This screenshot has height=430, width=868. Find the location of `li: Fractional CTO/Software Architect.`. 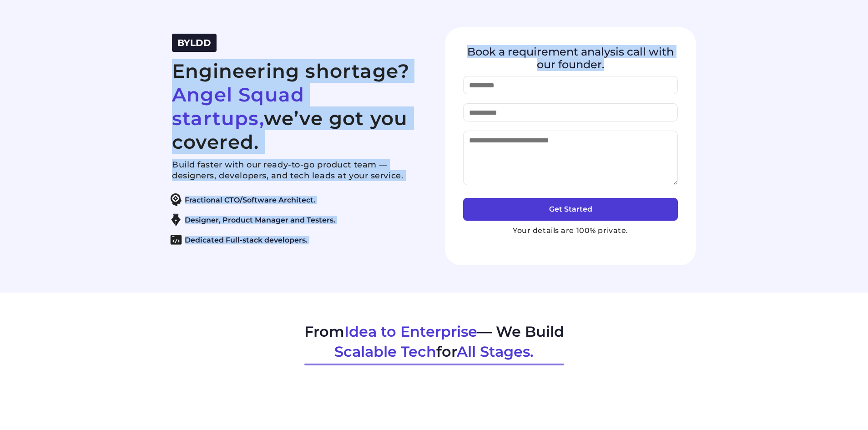

li: Fractional CTO/Software Architect. is located at coordinates (293, 200).